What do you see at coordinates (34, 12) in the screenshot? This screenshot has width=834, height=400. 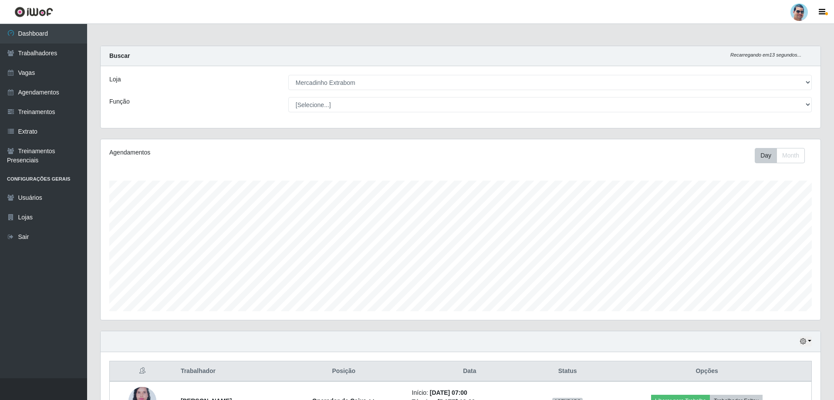 I see `img: CoreUI Logo` at bounding box center [34, 12].